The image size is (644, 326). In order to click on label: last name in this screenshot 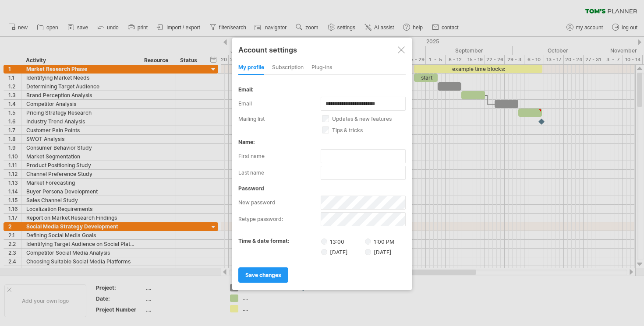, I will do `click(280, 173)`.